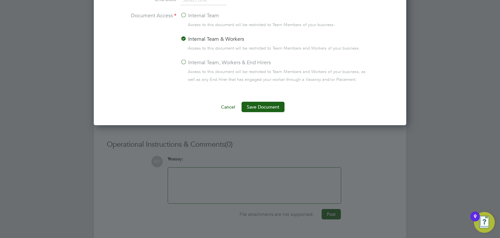 This screenshot has height=238, width=500. Describe the element at coordinates (475, 220) in the screenshot. I see `div: 9` at that location.